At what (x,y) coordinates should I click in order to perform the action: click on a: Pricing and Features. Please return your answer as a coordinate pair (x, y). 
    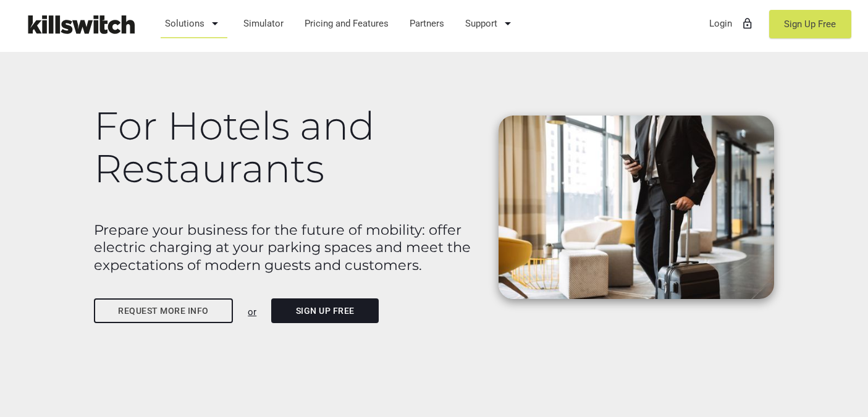
    Looking at the image, I should click on (346, 24).